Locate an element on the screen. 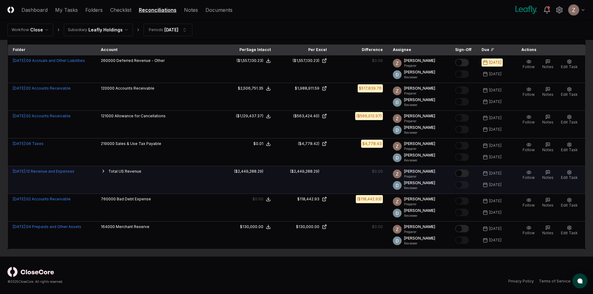 The width and height of the screenshot is (593, 294). a: Notes is located at coordinates (191, 10).